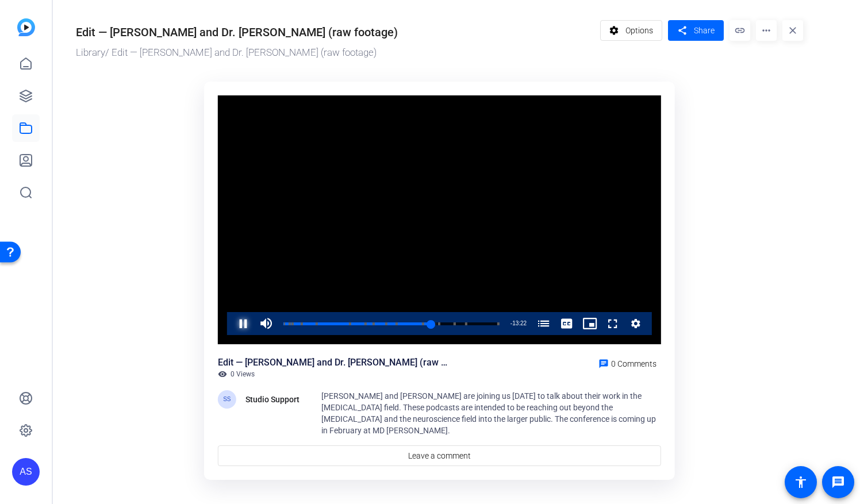 The width and height of the screenshot is (860, 504). Describe the element at coordinates (627, 363) in the screenshot. I see `a: 0 Comments` at that location.